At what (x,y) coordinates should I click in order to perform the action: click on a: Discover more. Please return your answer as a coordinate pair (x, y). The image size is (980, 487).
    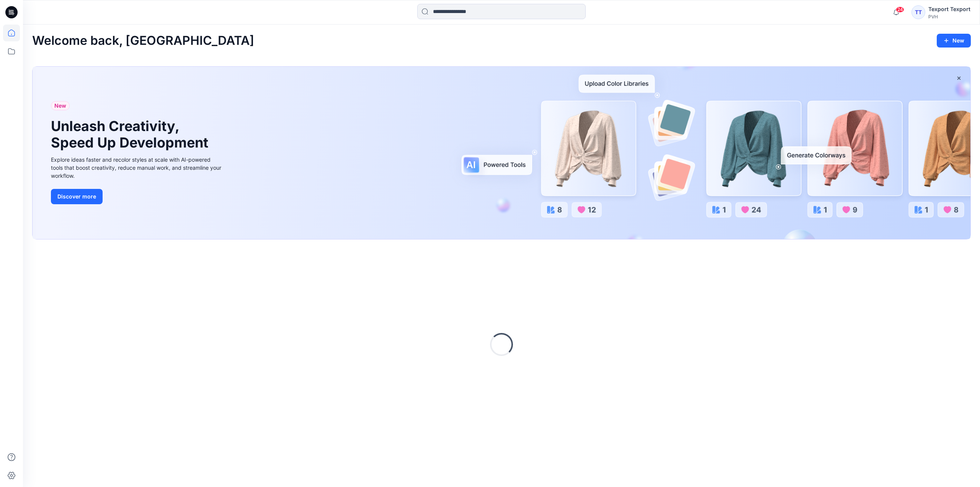
    Looking at the image, I should click on (137, 196).